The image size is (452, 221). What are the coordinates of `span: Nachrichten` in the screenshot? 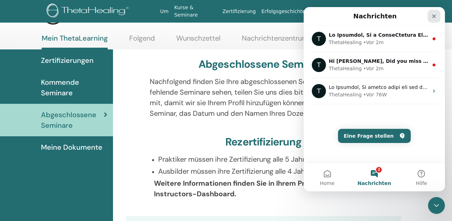 It's located at (71, 176).